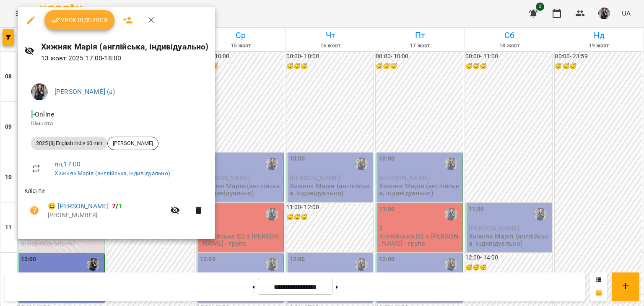 This screenshot has width=644, height=306. What do you see at coordinates (114, 206) in the screenshot?
I see `span: 7` at bounding box center [114, 206].